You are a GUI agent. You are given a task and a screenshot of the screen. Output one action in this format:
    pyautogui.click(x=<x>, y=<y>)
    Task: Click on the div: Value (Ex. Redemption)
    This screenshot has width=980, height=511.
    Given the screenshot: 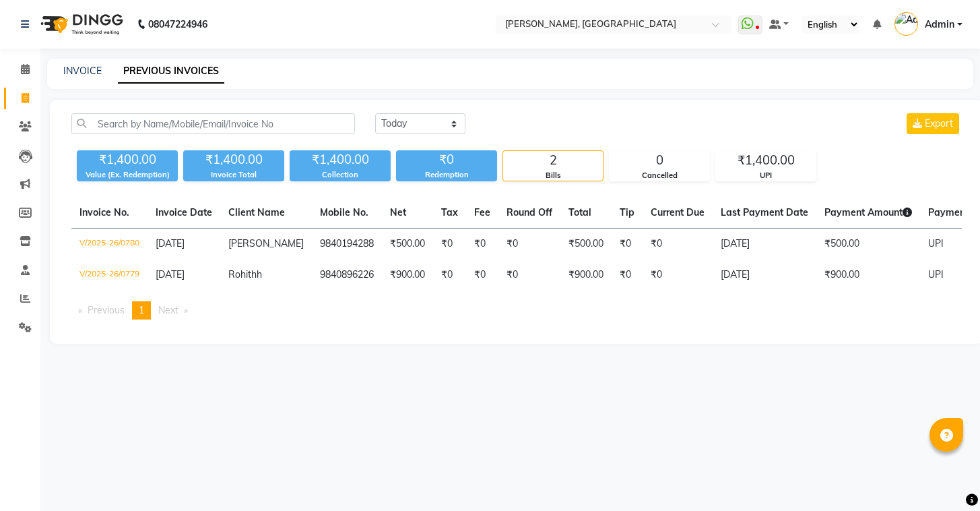 What is the action you would take?
    pyautogui.click(x=128, y=174)
    